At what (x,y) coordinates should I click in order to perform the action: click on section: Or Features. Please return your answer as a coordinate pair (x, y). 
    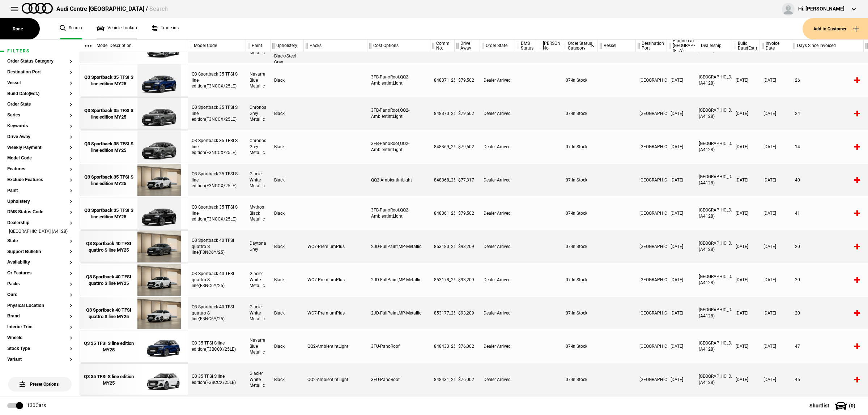
    Looking at the image, I should click on (40, 276).